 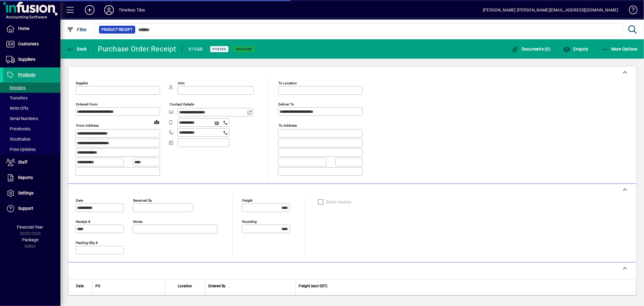 I want to click on button: Profile, so click(x=109, y=10).